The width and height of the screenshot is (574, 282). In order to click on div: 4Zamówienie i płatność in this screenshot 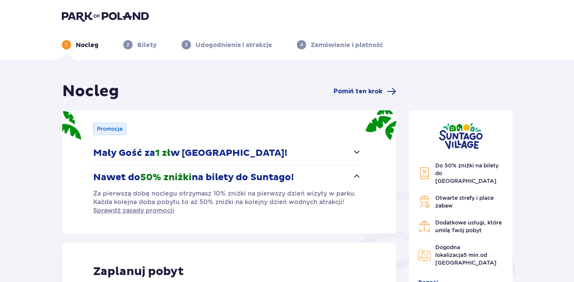, I will do `click(340, 45)`.